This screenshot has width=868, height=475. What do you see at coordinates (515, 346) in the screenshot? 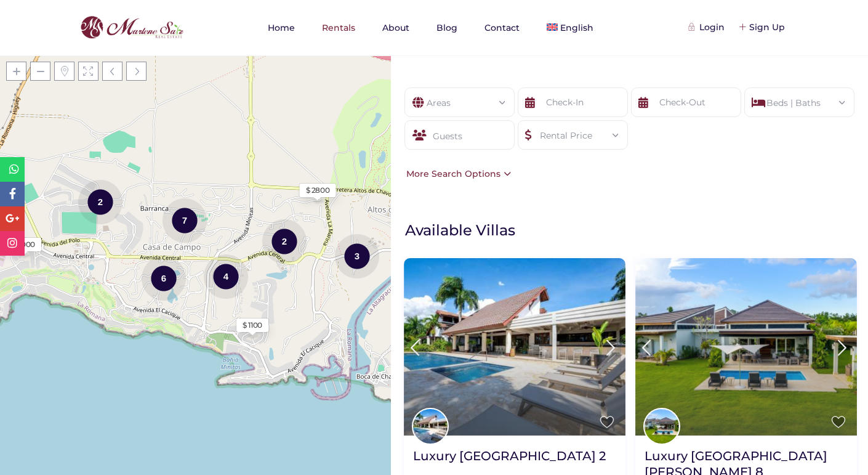
I see `img: Luxury Villa Colinas 2` at bounding box center [515, 346].